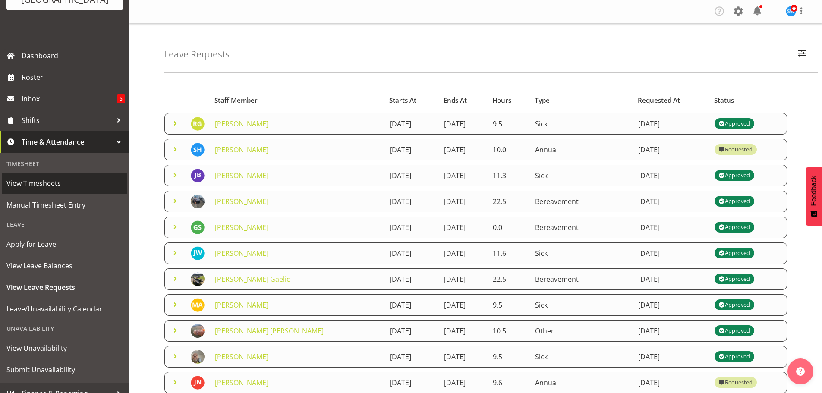  Describe the element at coordinates (198, 227) in the screenshot. I see `img: graeme-schollum9543.jpg` at that location.